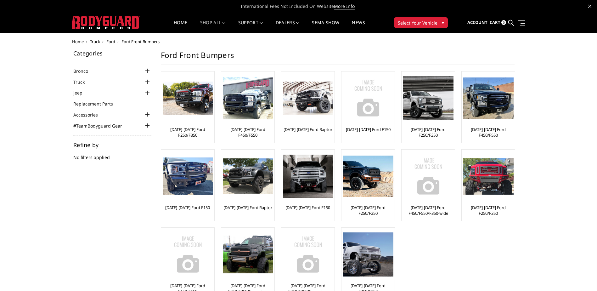  Describe the element at coordinates (112, 145) in the screenshot. I see `h5: Refine by` at that location.